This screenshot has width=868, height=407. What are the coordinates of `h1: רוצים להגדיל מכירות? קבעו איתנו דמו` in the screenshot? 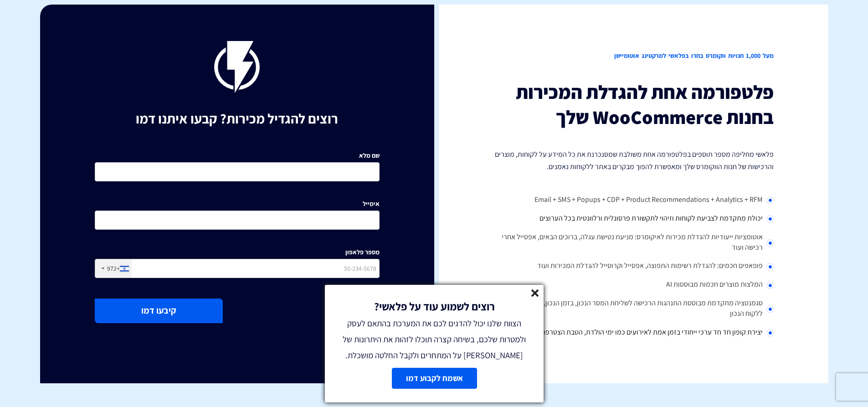 It's located at (237, 119).